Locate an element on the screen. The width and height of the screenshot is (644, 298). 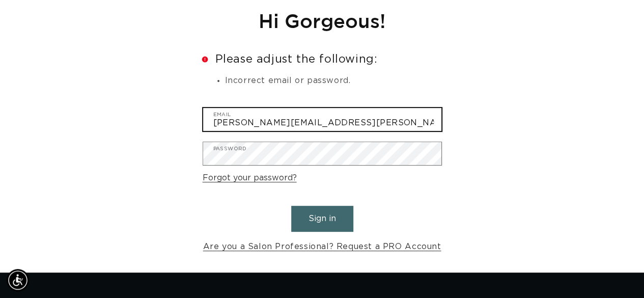
div: Chat Widget is located at coordinates (576, 243).